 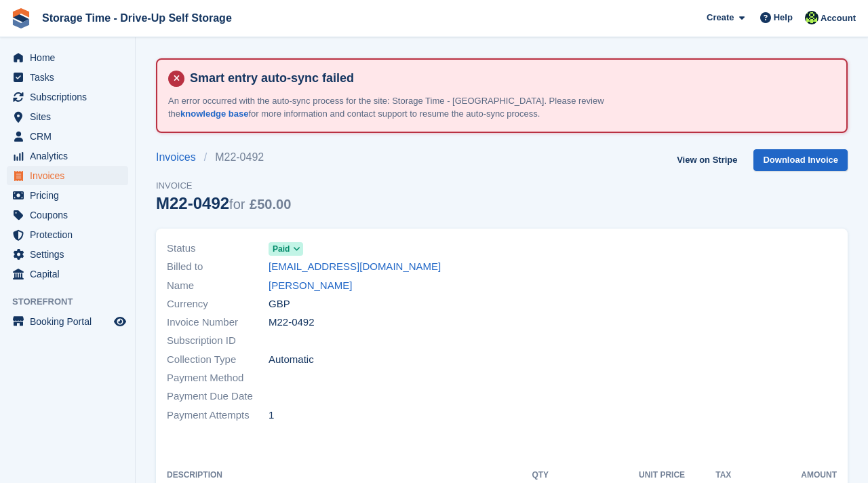 I want to click on img: stora-icon-8386f47178a22dfd0bd8f6a31ec36ba5ce8667c1dd55bd0f319d3a0aa187defe.svg, so click(x=21, y=18).